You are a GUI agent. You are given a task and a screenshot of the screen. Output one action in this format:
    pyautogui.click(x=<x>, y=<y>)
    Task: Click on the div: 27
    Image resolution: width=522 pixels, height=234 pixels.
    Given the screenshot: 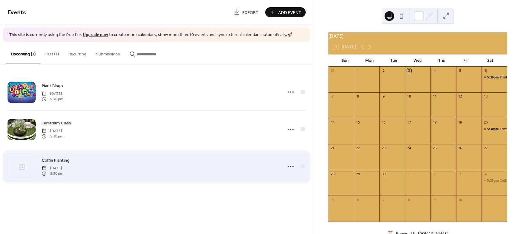 What is the action you would take?
    pyautogui.click(x=486, y=148)
    